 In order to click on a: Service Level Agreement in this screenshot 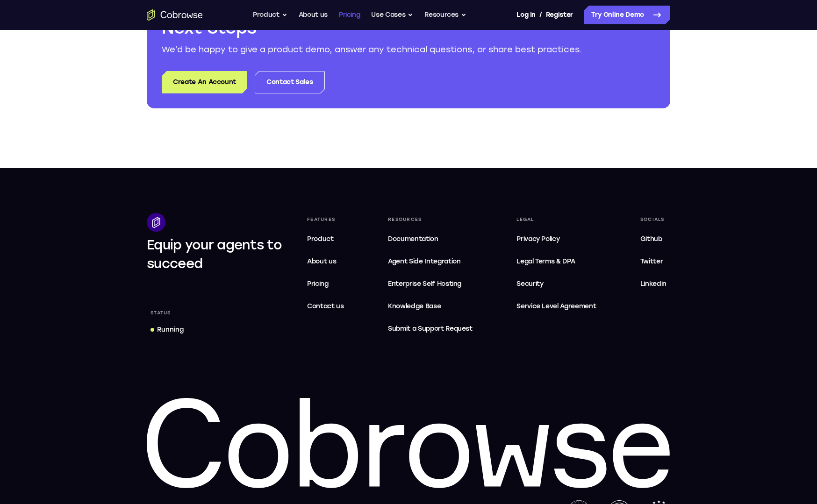, I will do `click(556, 307)`.